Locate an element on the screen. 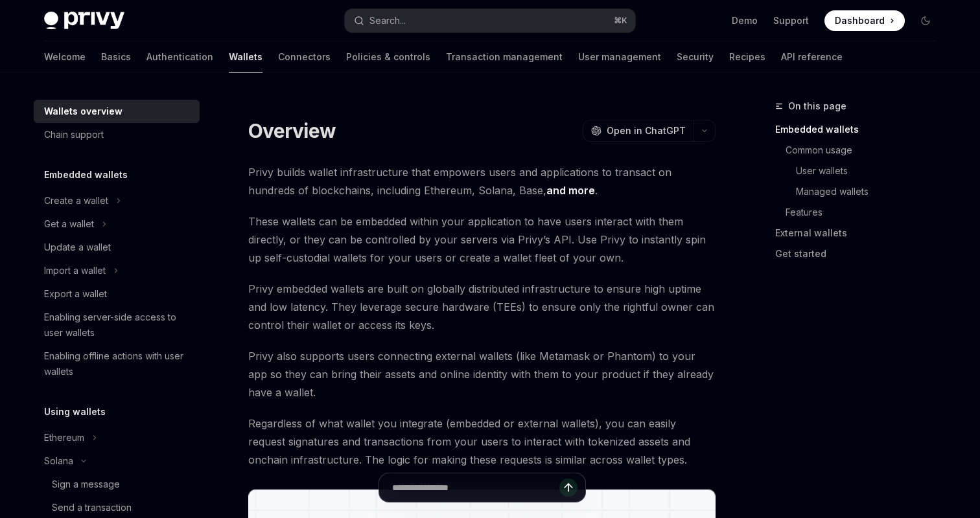 The image size is (980, 518). a: User wallets is located at coordinates (871, 171).